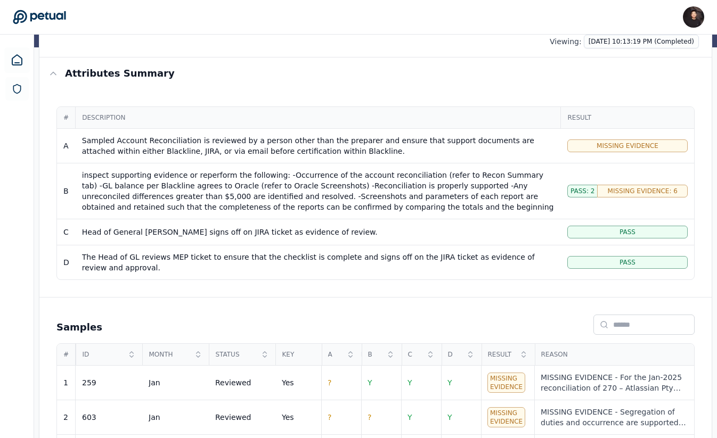  I want to click on td: A, so click(66, 146).